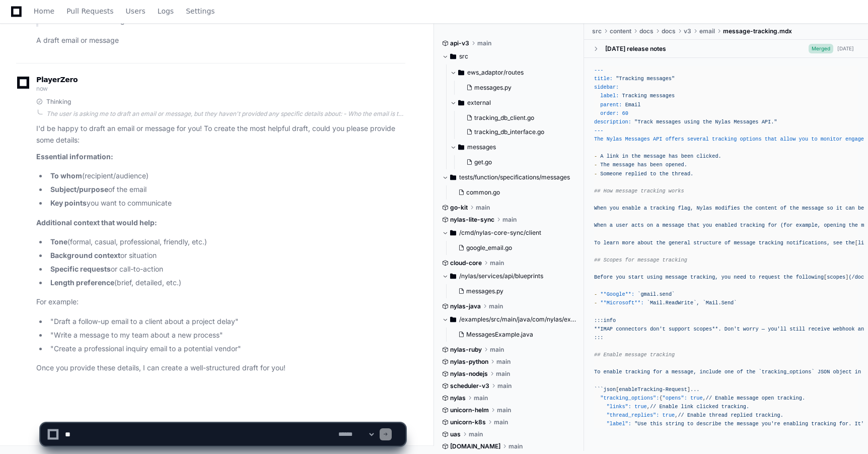 The width and height of the screenshot is (868, 454). What do you see at coordinates (634, 96) in the screenshot?
I see `span: Tracking` at bounding box center [634, 96].